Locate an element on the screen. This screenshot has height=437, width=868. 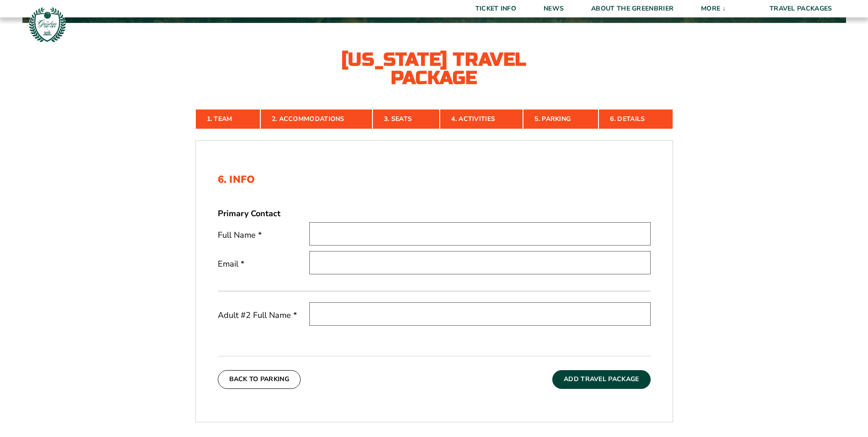
img: Greenbrier Tip-Off is located at coordinates (47, 24).